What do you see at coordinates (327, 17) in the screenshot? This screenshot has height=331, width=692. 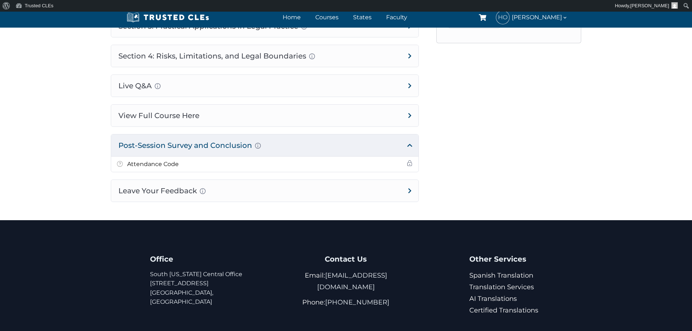 I see `a: Courses` at bounding box center [327, 17].